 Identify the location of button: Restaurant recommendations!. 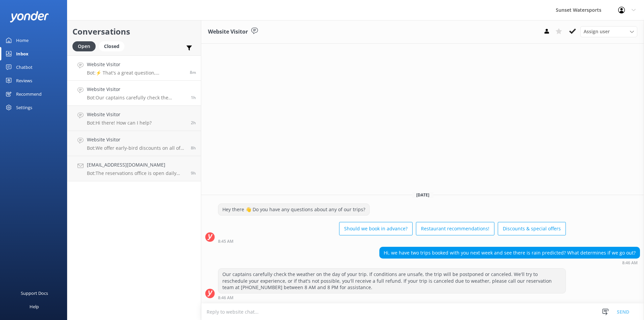
(455, 229).